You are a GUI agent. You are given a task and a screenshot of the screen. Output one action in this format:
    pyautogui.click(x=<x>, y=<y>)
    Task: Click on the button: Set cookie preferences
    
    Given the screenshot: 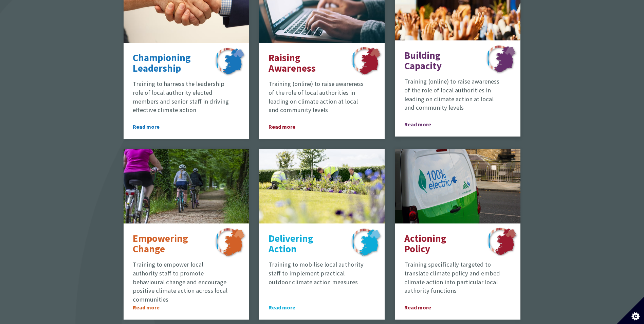 What is the action you would take?
    pyautogui.click(x=630, y=311)
    